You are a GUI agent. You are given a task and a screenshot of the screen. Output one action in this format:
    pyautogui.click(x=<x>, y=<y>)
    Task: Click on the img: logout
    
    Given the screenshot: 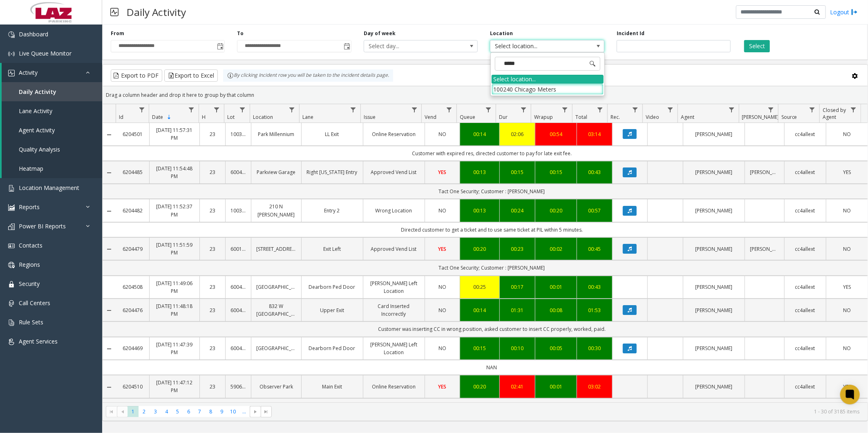 What is the action you would take?
    pyautogui.click(x=855, y=12)
    